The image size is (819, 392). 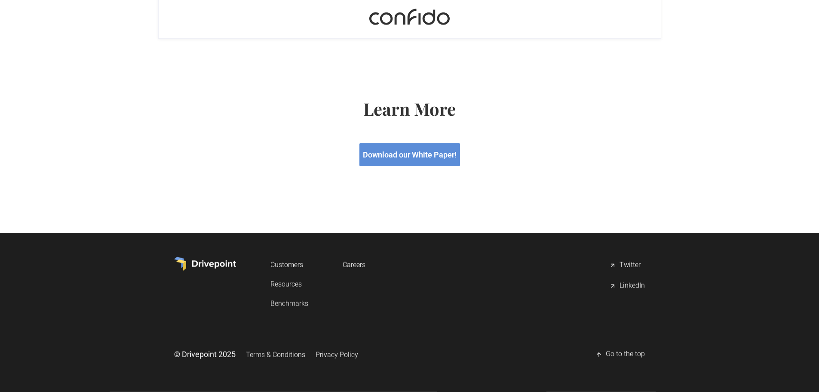 I want to click on a: LinkedIn, so click(x=627, y=286).